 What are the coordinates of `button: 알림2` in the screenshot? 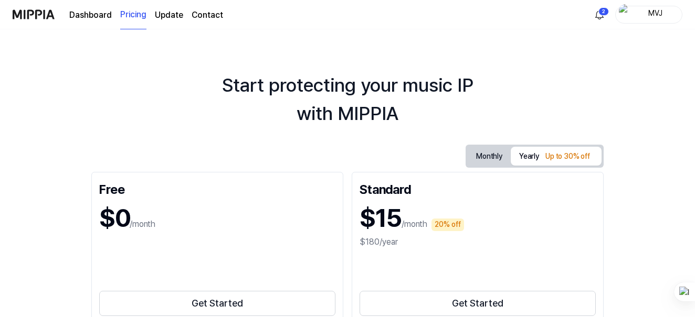 It's located at (599, 15).